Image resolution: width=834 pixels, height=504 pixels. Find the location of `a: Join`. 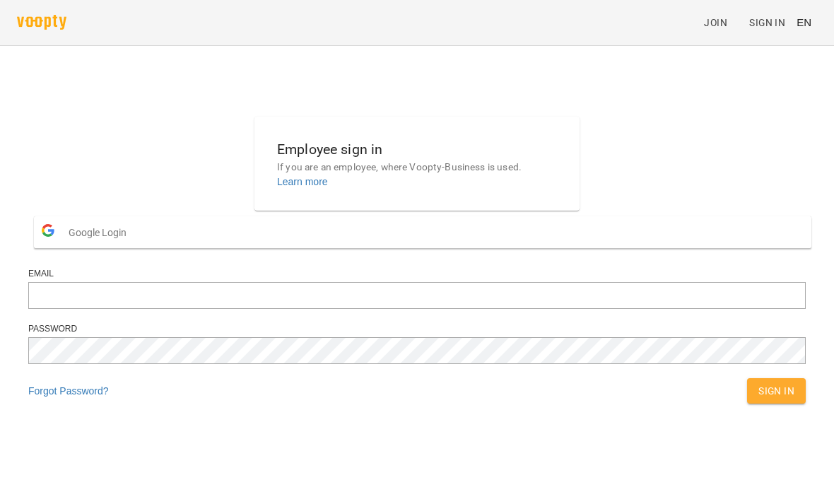

a: Join is located at coordinates (721, 23).